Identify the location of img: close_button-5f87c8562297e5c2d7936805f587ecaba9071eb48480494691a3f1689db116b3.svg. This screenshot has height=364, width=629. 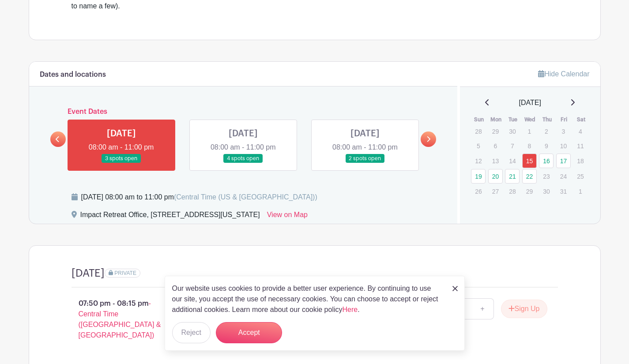
(455, 288).